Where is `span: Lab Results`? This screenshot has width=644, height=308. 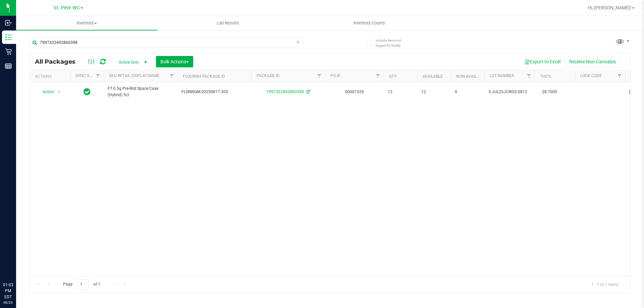 span: Lab Results is located at coordinates (228, 23).